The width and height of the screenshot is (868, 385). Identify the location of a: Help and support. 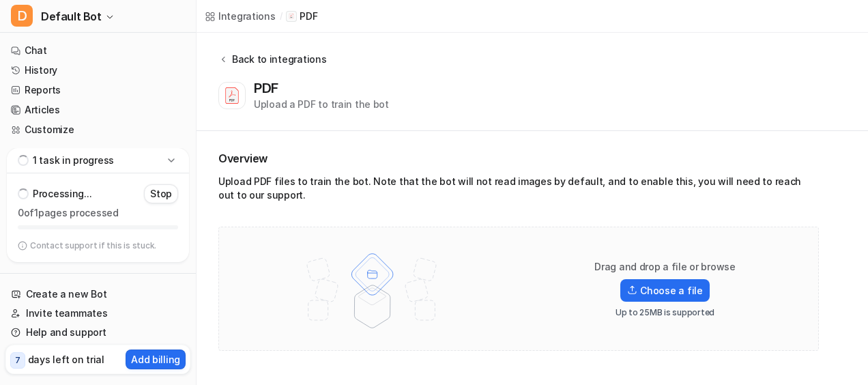
(98, 332).